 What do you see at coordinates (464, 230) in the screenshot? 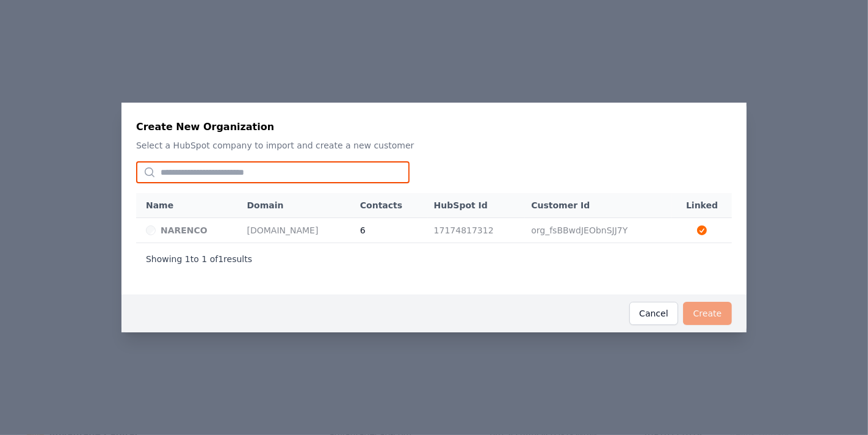
I see `span: 17174817312` at bounding box center [464, 230].